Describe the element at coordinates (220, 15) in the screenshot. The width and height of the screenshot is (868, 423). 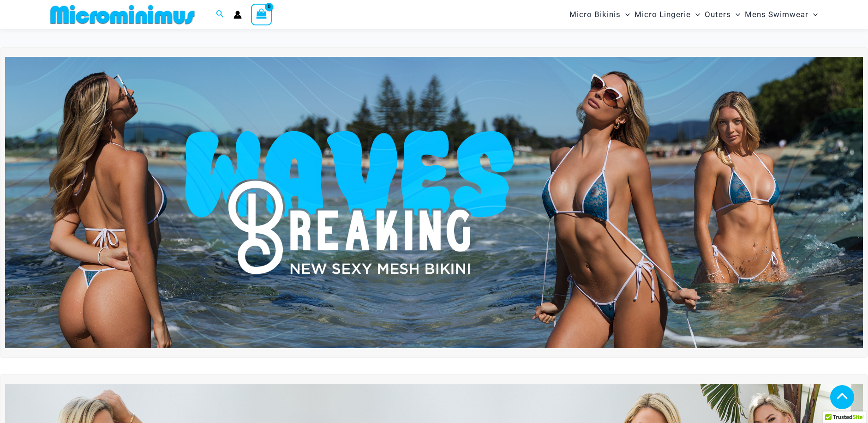
I see `a: Search icon link` at that location.